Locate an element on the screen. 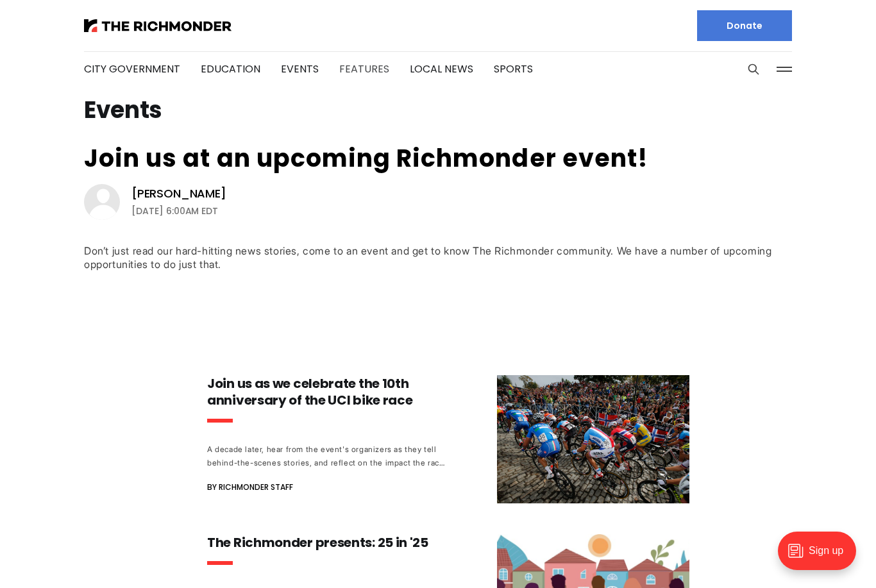  img: Join us as we celebrate the 10th anniversary of the UCI bike race is located at coordinates (593, 439).